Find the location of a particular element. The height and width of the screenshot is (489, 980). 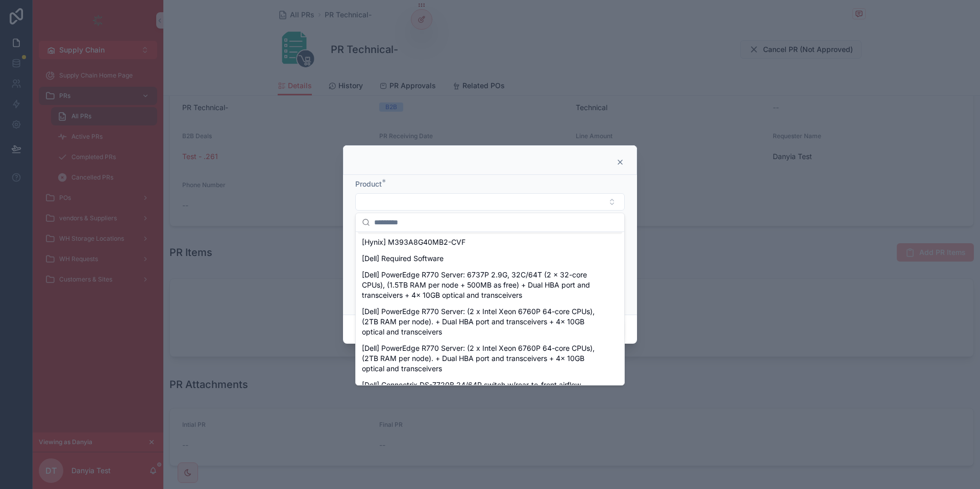

span: [Dell] Required Software is located at coordinates (403, 259).